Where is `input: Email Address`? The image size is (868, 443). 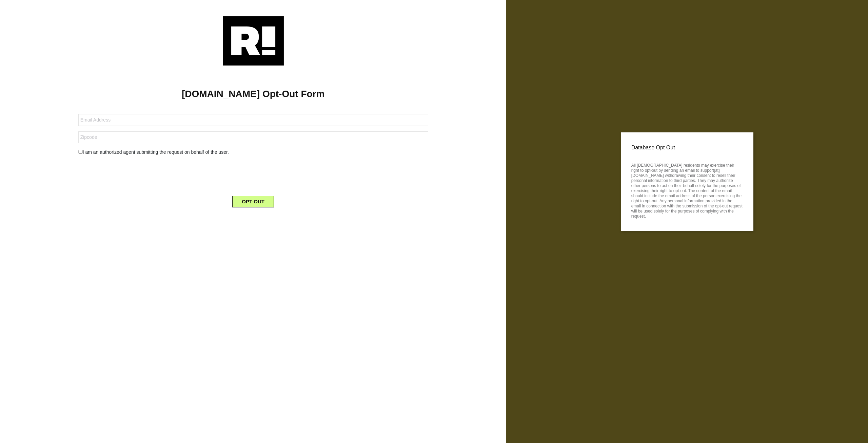
input: Email Address is located at coordinates (254, 120).